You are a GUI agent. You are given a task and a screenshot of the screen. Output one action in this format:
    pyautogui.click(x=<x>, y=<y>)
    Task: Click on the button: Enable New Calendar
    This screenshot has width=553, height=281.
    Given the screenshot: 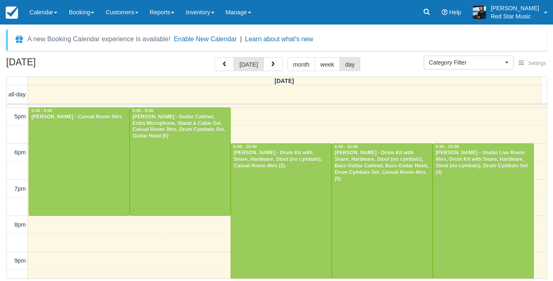 What is the action you would take?
    pyautogui.click(x=205, y=39)
    